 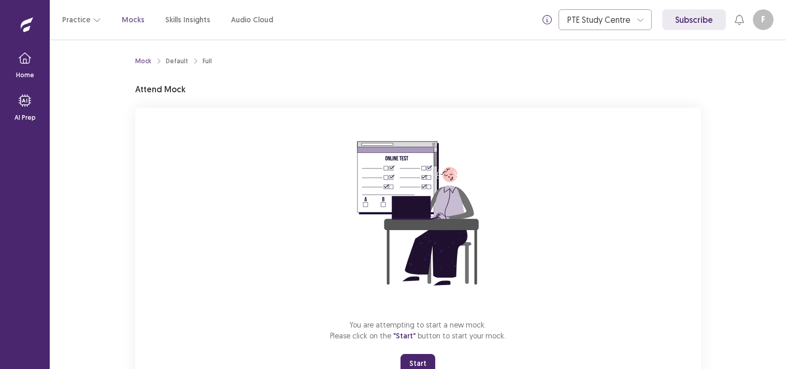 What do you see at coordinates (25, 75) in the screenshot?
I see `p: Home` at bounding box center [25, 75].